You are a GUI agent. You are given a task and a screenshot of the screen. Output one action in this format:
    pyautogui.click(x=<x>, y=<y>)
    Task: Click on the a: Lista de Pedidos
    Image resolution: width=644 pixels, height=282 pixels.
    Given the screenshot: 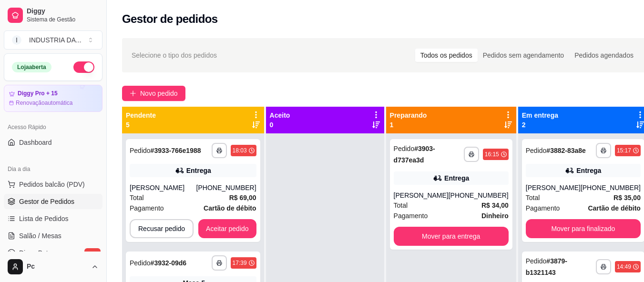 What is the action you would take?
    pyautogui.click(x=53, y=219)
    